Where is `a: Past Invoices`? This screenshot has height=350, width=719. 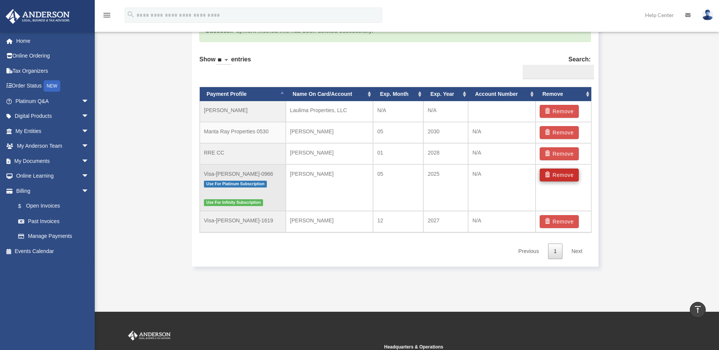
a: Past Invoices is located at coordinates (55, 221).